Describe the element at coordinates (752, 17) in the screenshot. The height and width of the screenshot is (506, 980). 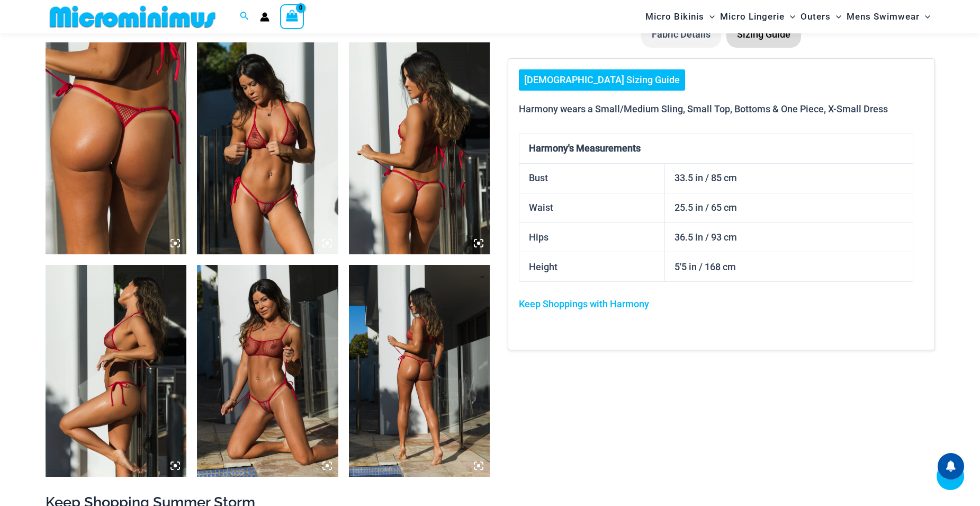
I see `span: Micro Lingerie` at that location.